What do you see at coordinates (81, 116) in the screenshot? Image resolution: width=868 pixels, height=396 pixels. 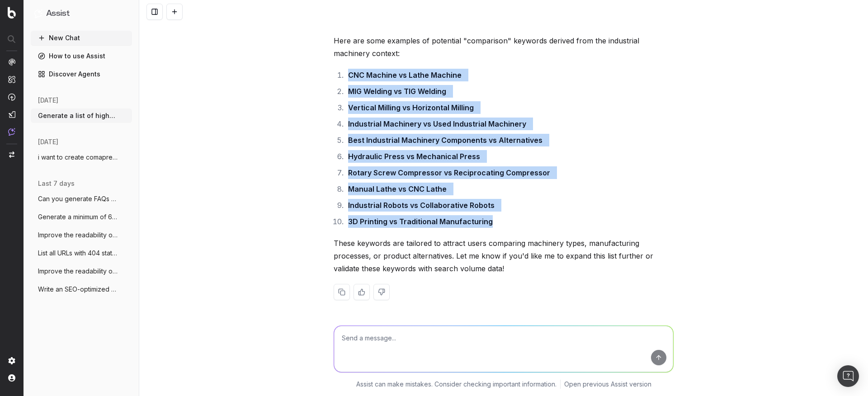 I see `button: Generate a list of high-potential 'compa` at bounding box center [81, 116].